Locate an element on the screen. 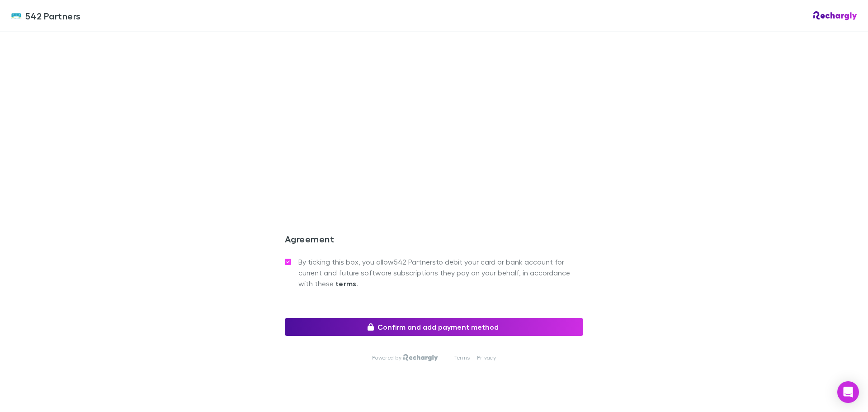  p: Terms is located at coordinates (463, 357).